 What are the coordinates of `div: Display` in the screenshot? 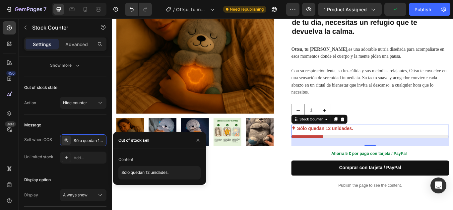 It's located at (31, 195).